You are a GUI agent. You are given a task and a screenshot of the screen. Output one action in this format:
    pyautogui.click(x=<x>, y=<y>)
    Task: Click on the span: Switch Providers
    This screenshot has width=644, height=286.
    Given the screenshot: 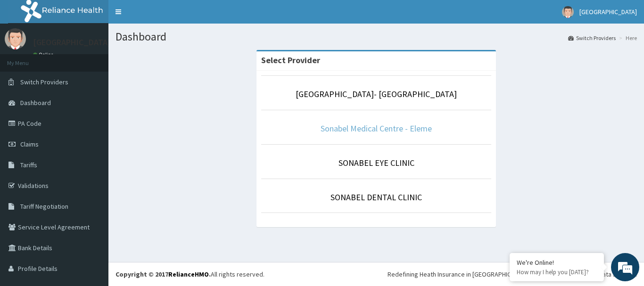 What is the action you would take?
    pyautogui.click(x=44, y=82)
    